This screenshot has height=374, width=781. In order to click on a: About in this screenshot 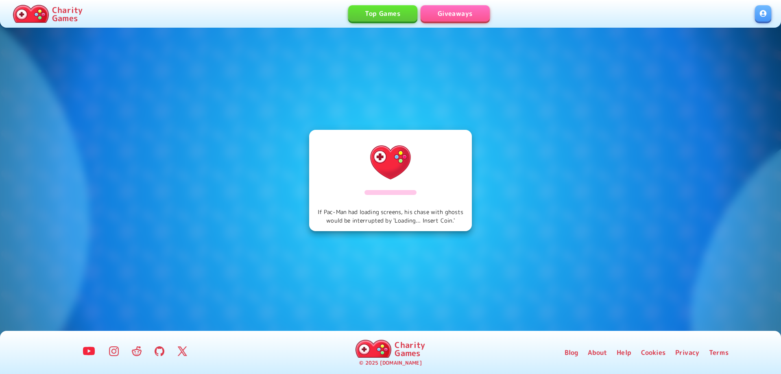, I will do `click(597, 352)`.